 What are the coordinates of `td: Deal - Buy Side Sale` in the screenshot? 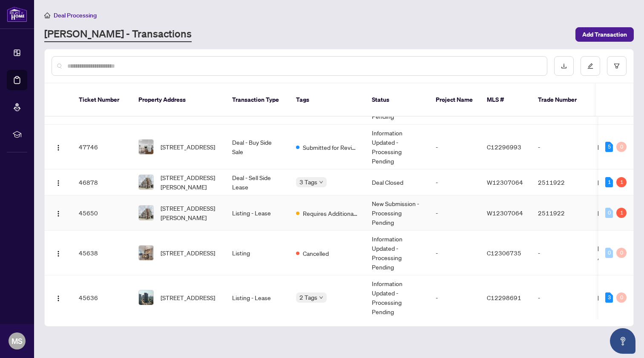 It's located at (257, 147).